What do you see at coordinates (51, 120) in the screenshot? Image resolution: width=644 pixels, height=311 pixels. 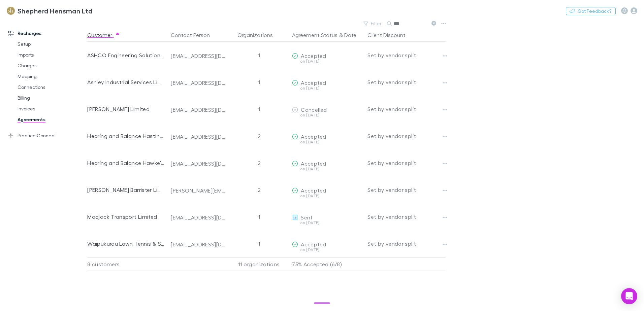 I see `a: Agreements` at bounding box center [51, 120].